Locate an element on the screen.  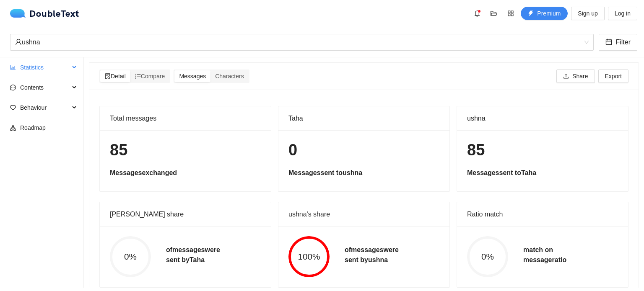
button: Sign up is located at coordinates (587, 14).